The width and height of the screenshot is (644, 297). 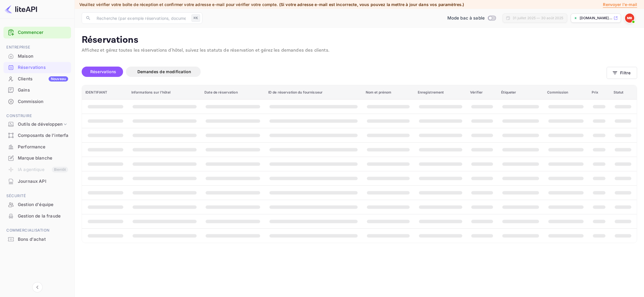 I want to click on a: Maison, so click(x=37, y=56).